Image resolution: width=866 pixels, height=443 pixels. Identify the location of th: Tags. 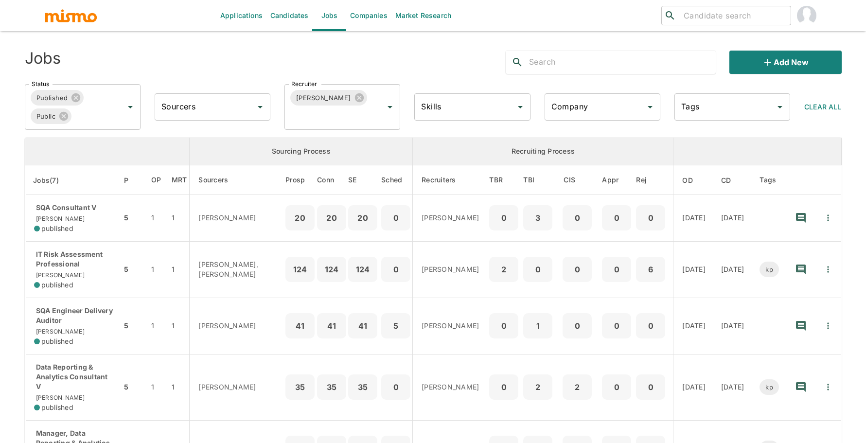
(769, 180).